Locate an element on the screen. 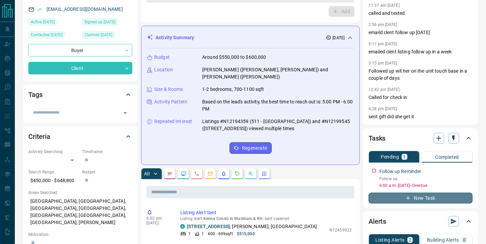  div: Tags is located at coordinates (80, 95).